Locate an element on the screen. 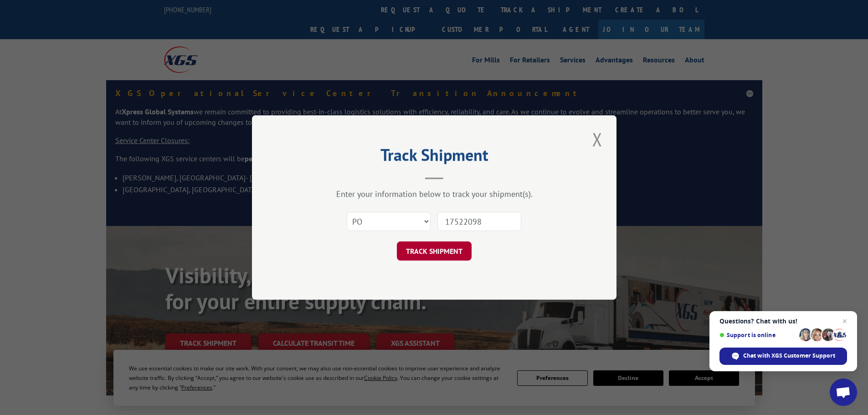 This screenshot has height=415, width=868. a: Open chat is located at coordinates (843, 393).